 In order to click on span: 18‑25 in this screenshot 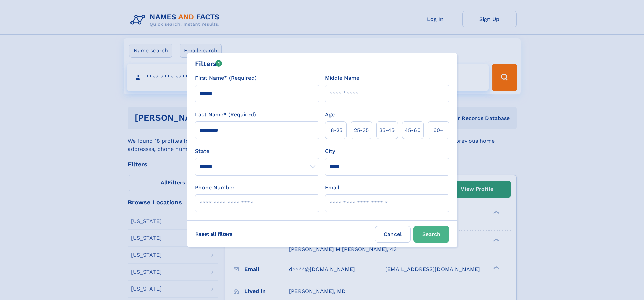, I will do `click(336, 130)`.